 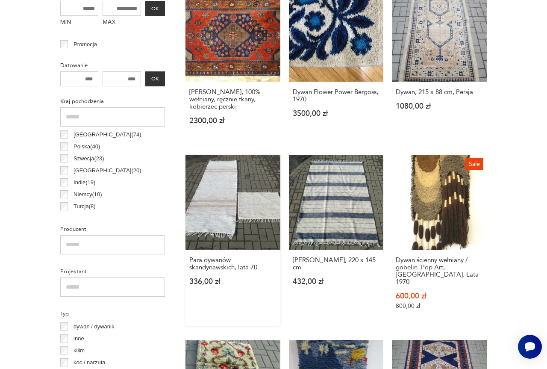 I want to click on p: 336,00 zł, so click(x=233, y=281).